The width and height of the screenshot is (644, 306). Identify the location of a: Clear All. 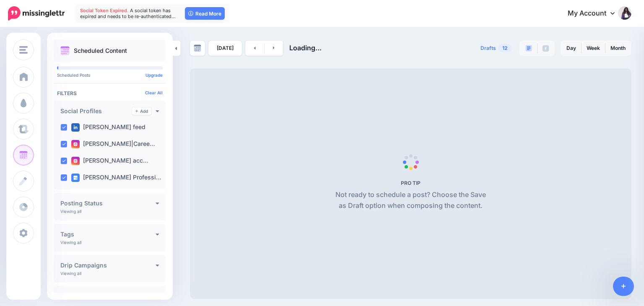
(154, 92).